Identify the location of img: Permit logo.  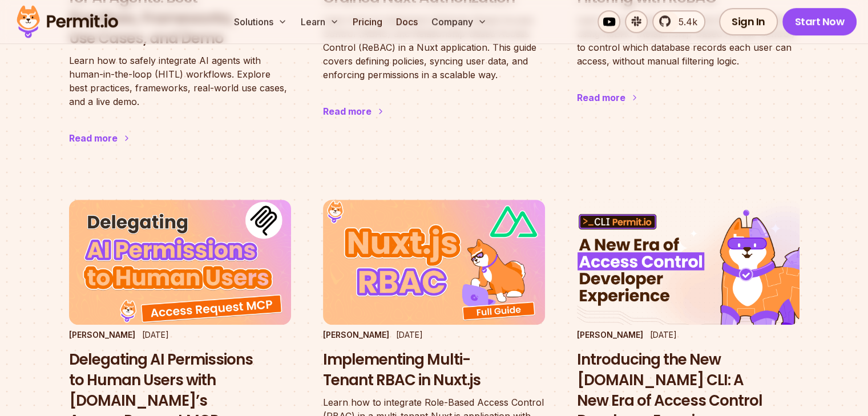
(67, 22).